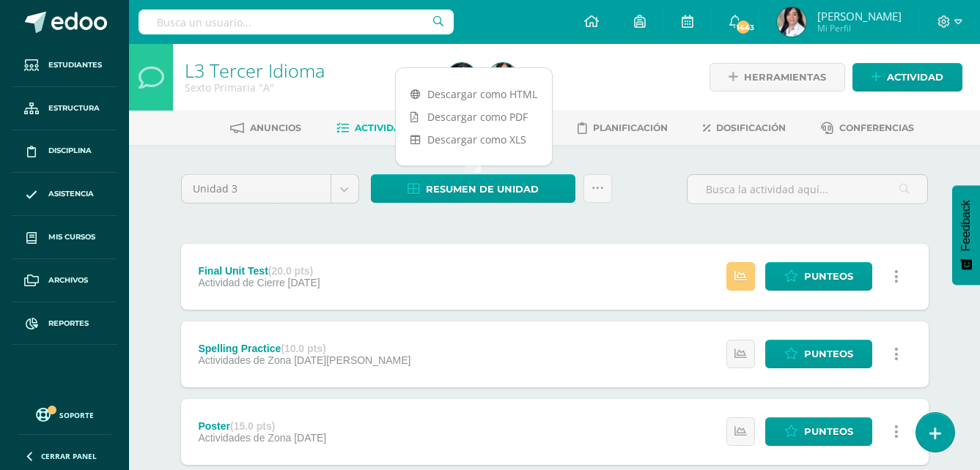  What do you see at coordinates (473, 189) in the screenshot?
I see `a: Resumen de unidad` at bounding box center [473, 189].